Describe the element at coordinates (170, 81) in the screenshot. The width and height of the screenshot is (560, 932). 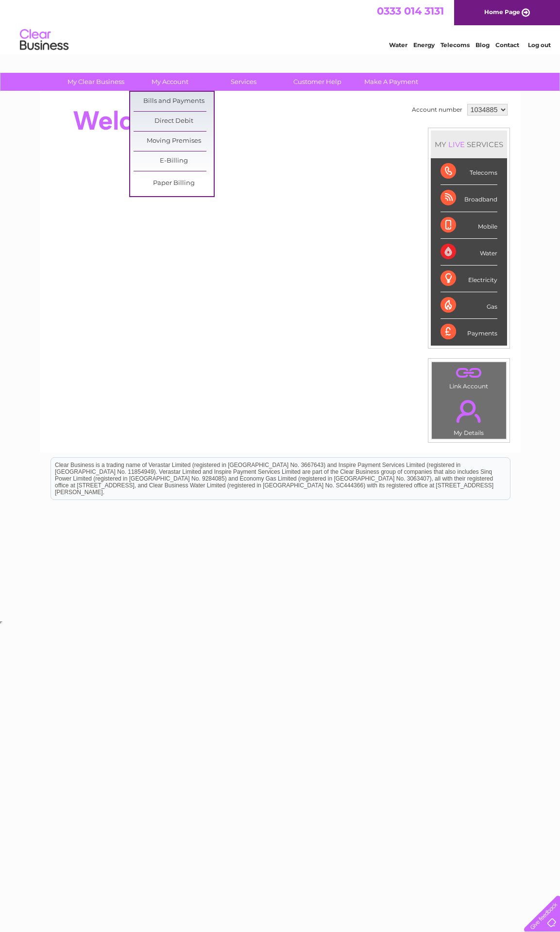
I see `a: My Account` at that location.